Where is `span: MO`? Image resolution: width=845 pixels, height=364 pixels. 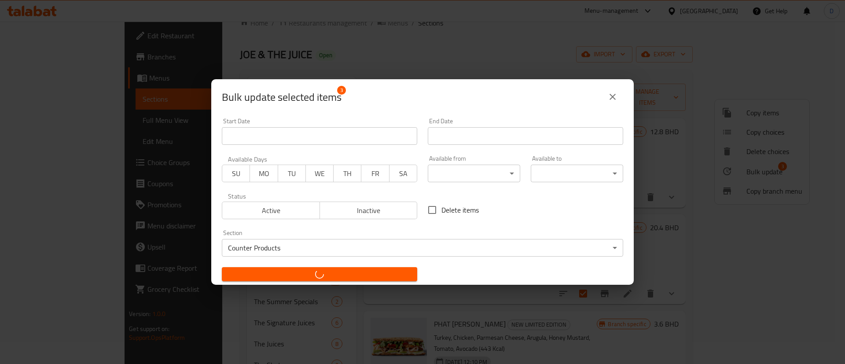
span: MO is located at coordinates (264, 173).